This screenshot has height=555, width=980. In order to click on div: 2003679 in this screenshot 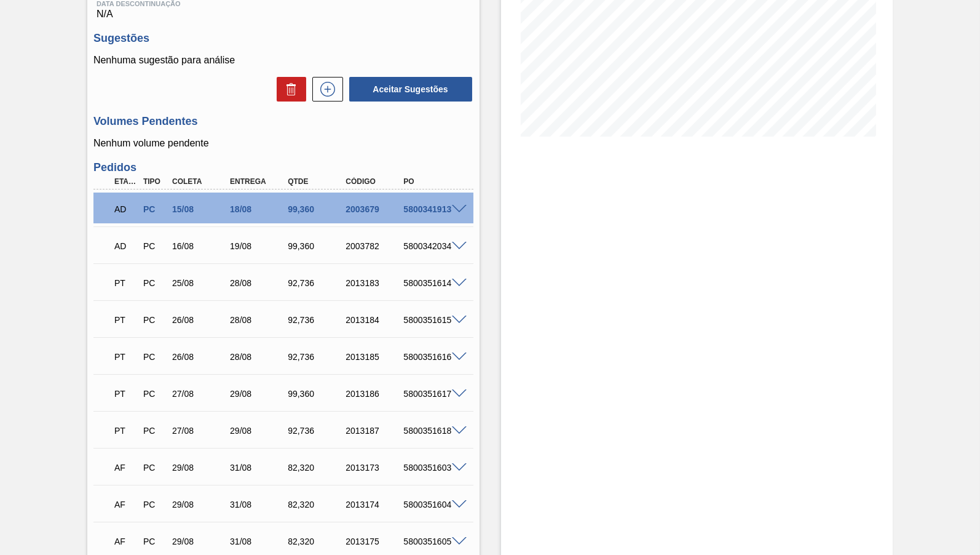, I will do `click(374, 209)`.